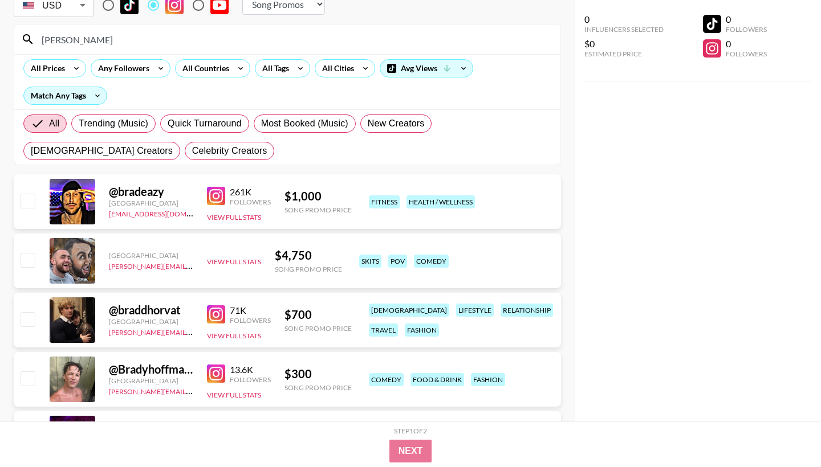 This screenshot has width=821, height=467. I want to click on span: Most Booked (Music), so click(304, 124).